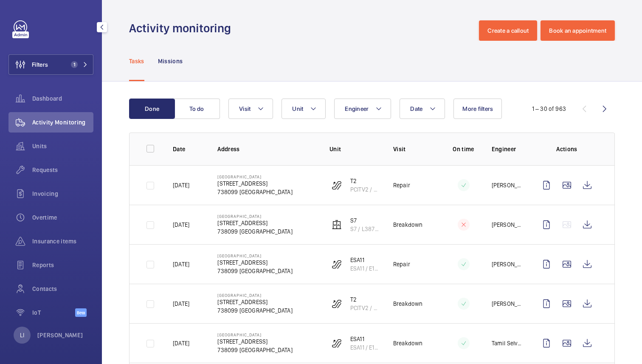 The width and height of the screenshot is (642, 364). I want to click on span: Beta, so click(81, 312).